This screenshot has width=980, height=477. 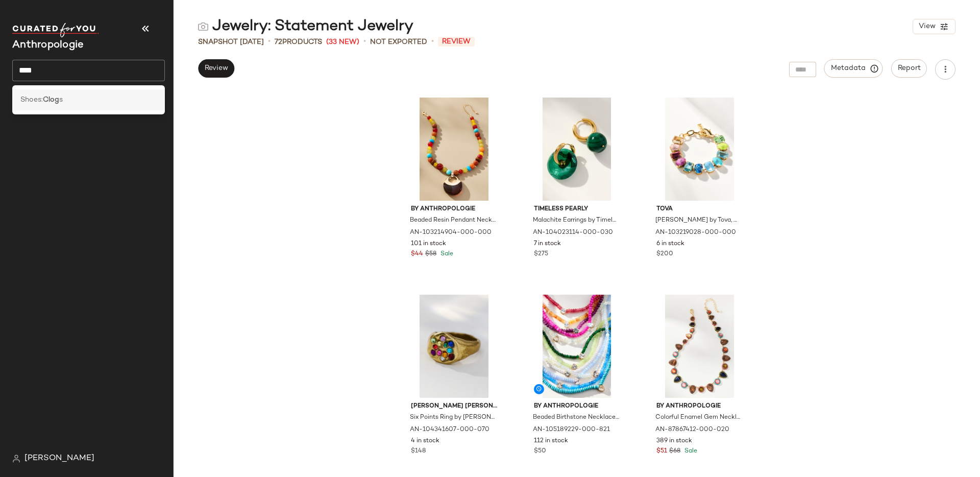 What do you see at coordinates (306, 27) in the screenshot?
I see `div: Jewelry: Statement Jewelry` at bounding box center [306, 27].